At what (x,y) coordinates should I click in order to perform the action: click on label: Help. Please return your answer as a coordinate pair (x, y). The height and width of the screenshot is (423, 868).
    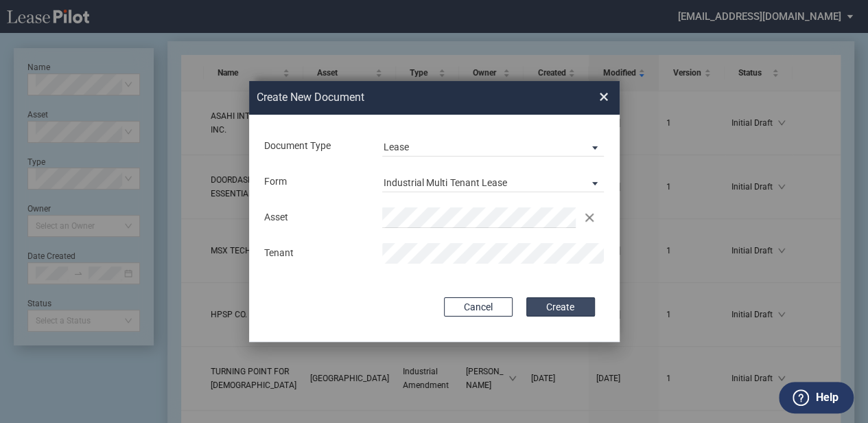
    Looking at the image, I should click on (826, 397).